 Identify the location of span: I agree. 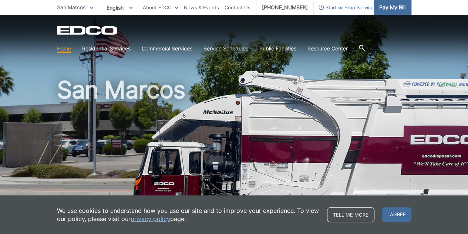
(397, 214).